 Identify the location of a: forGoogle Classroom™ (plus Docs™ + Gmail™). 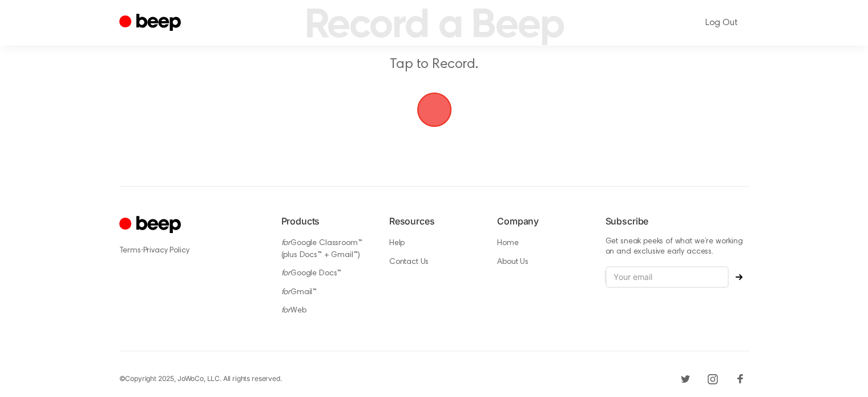
(322, 249).